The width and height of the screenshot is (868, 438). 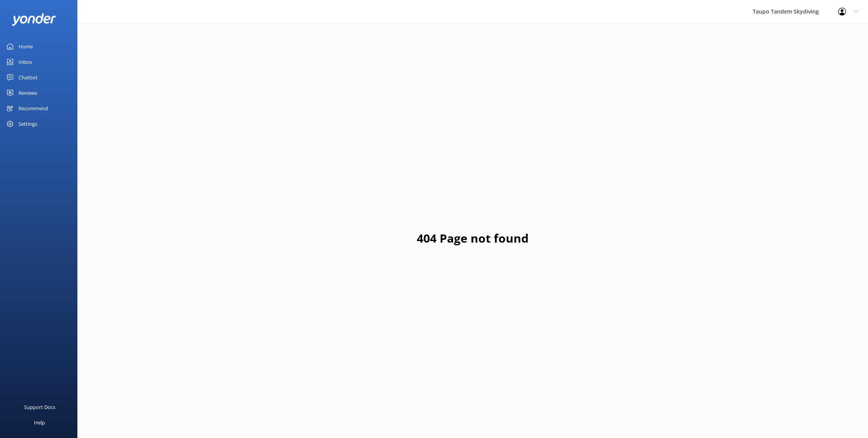 What do you see at coordinates (25, 62) in the screenshot?
I see `div: Inbox` at bounding box center [25, 62].